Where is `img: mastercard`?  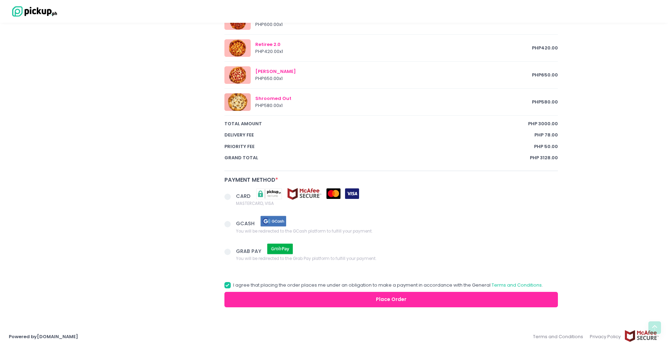 img: mastercard is located at coordinates (333, 194).